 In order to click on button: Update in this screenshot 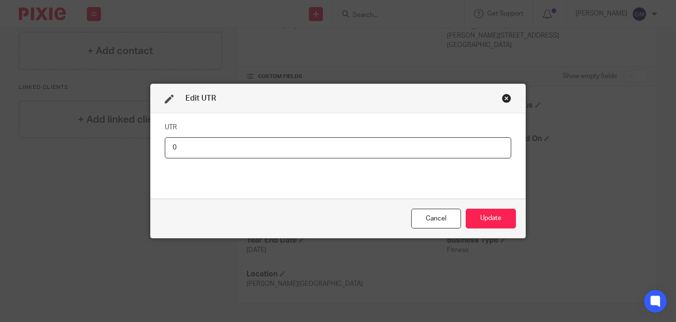, I will do `click(491, 218)`.